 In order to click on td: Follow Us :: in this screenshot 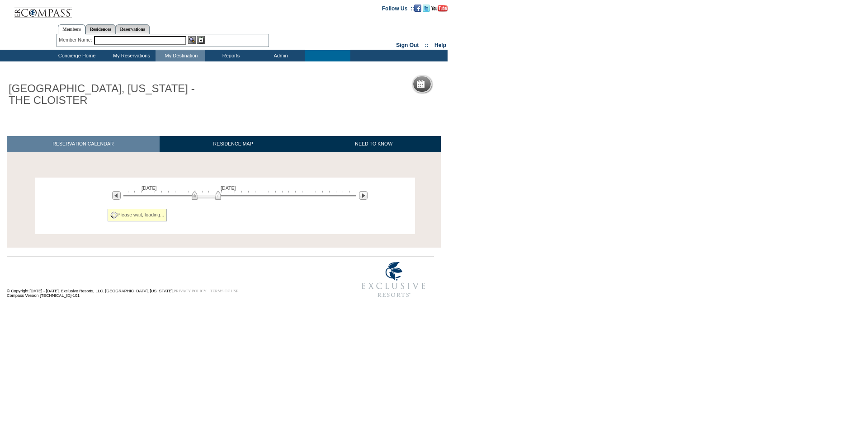, I will do `click(398, 8)`.